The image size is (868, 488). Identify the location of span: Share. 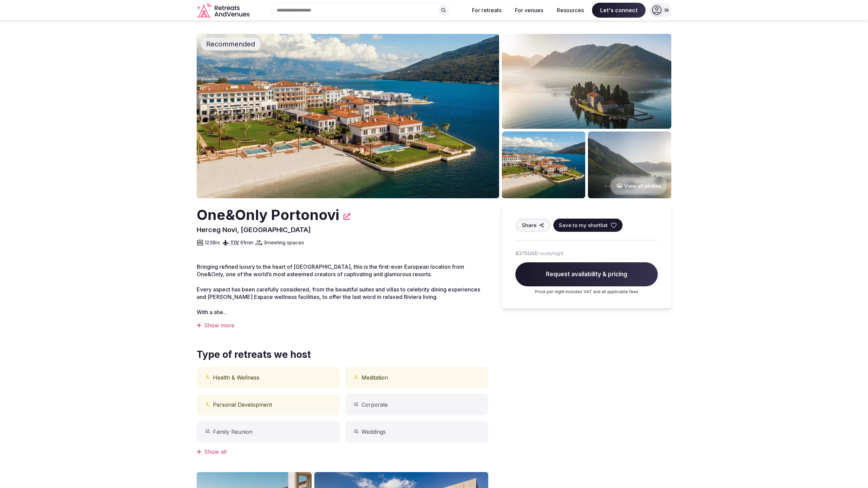
(529, 225).